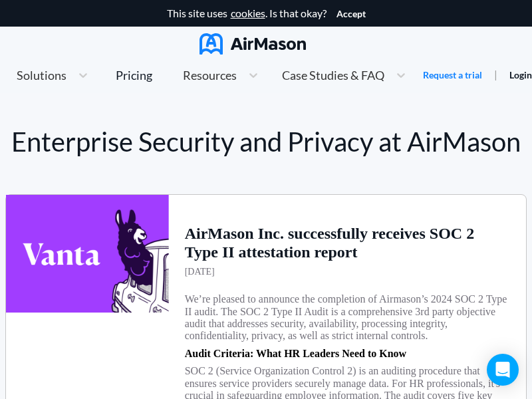 The height and width of the screenshot is (399, 532). I want to click on span: Solutions, so click(41, 75).